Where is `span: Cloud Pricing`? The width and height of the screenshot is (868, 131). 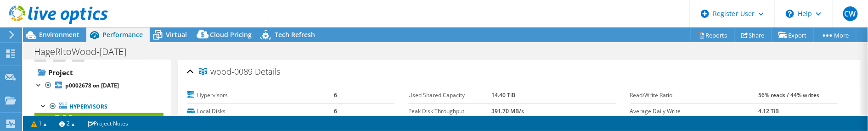
span: Cloud Pricing is located at coordinates (230, 34).